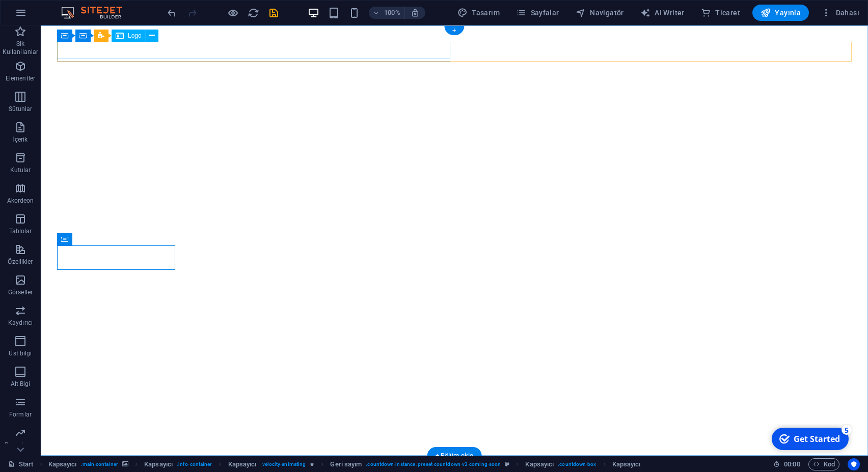 This screenshot has height=472, width=868. Describe the element at coordinates (51, 16) in the screenshot. I see `div: Get Started` at that location.